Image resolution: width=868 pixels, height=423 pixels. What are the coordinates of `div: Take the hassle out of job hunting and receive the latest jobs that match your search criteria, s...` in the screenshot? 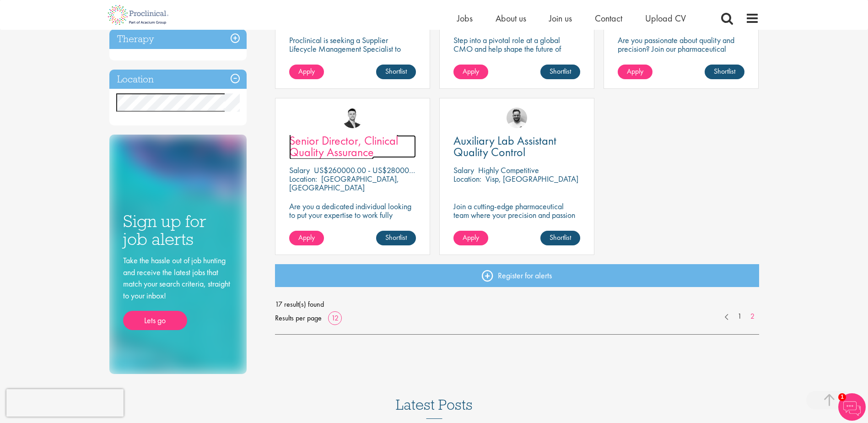 It's located at (178, 292).